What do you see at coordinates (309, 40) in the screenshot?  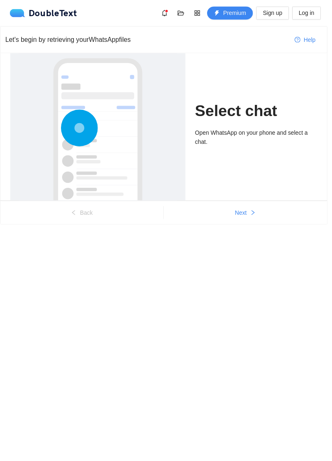 I see `button: question-circleHelp` at bounding box center [309, 40].